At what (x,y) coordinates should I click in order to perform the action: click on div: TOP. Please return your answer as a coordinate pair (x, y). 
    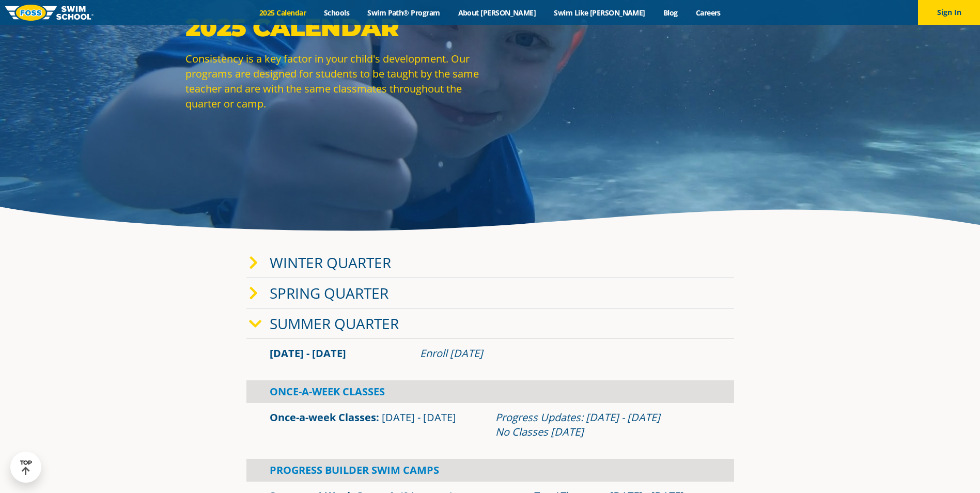
    Looking at the image, I should click on (26, 467).